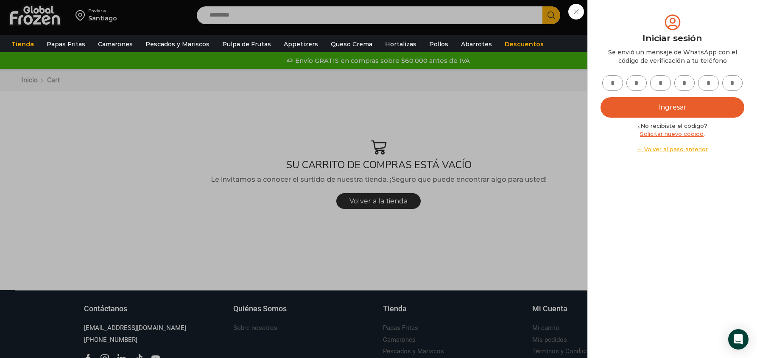 Image resolution: width=757 pixels, height=358 pixels. What do you see at coordinates (672, 56) in the screenshot?
I see `div: Se envió un mensaje de WhatsApp con el código de verificación a tu teléfono` at bounding box center [672, 56].